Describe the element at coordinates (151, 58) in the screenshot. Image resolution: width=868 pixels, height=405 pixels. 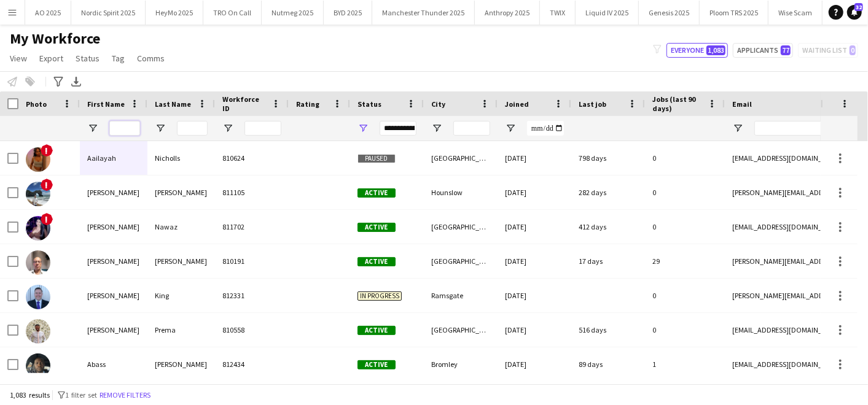
I see `a: Comms` at that location.